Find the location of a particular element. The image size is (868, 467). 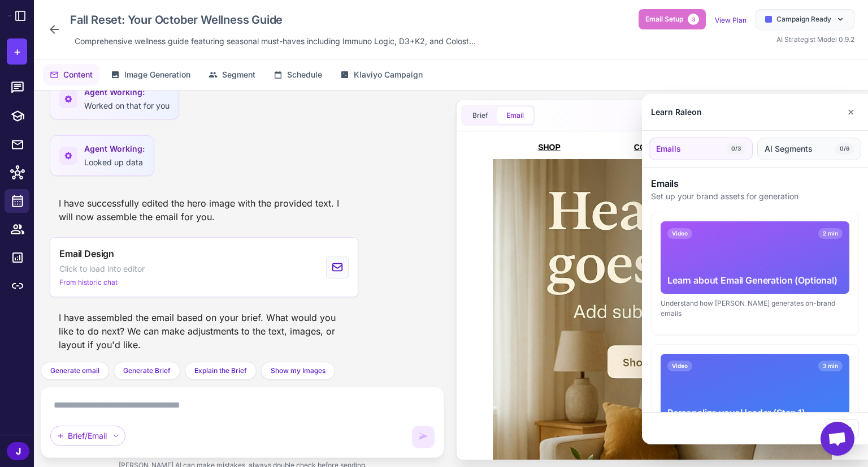

button: AI Segments0/6 is located at coordinates (809, 149).